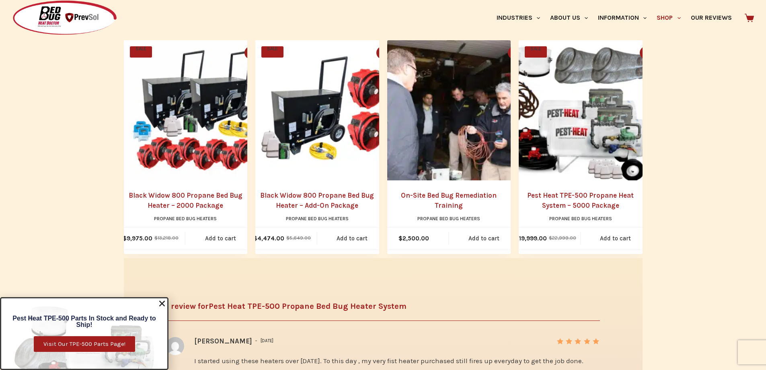 The image size is (766, 370). What do you see at coordinates (352, 238) in the screenshot?
I see `a: Add to cart: “Black Widow 800 Propane Bed Bug Heater - Add-On Package”` at bounding box center [352, 238].